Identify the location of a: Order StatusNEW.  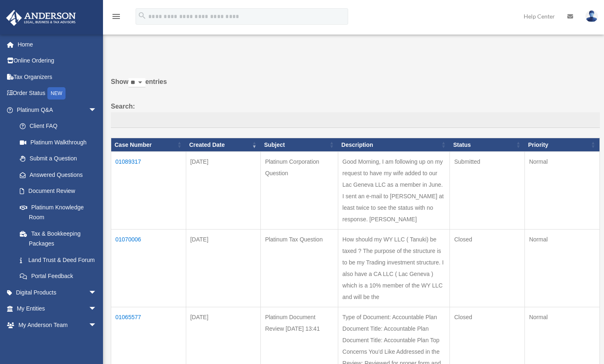
(58, 93).